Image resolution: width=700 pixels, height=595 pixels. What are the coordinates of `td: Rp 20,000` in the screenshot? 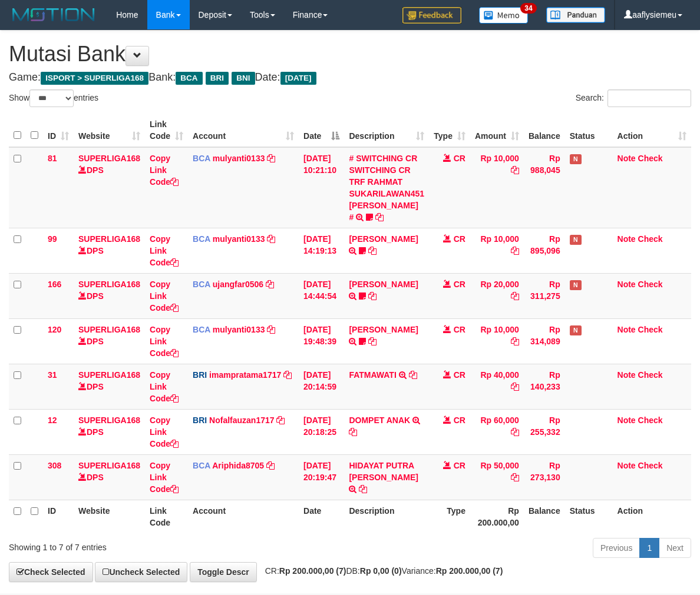 It's located at (497, 295).